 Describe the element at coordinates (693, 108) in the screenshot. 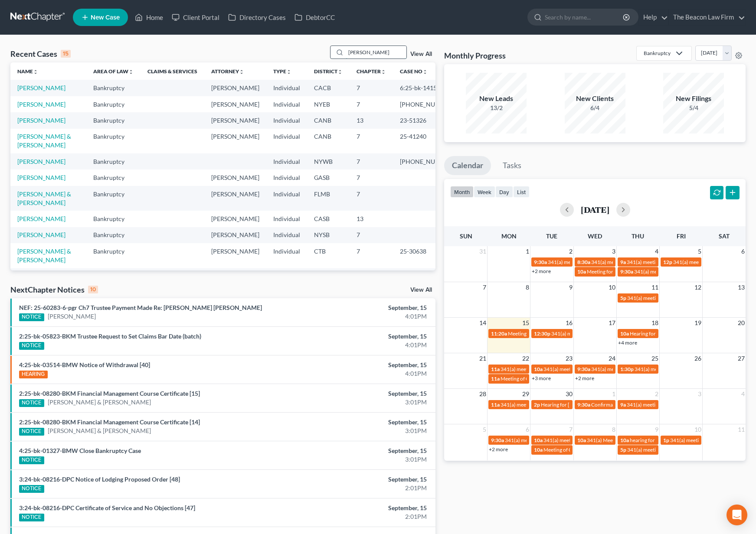

I see `div: 5/4` at that location.